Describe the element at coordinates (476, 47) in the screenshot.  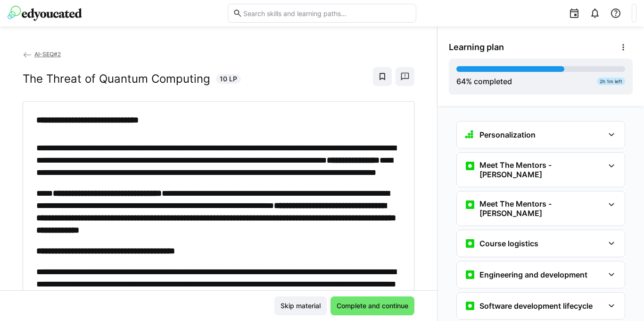
I see `span: Learning plan` at that location.